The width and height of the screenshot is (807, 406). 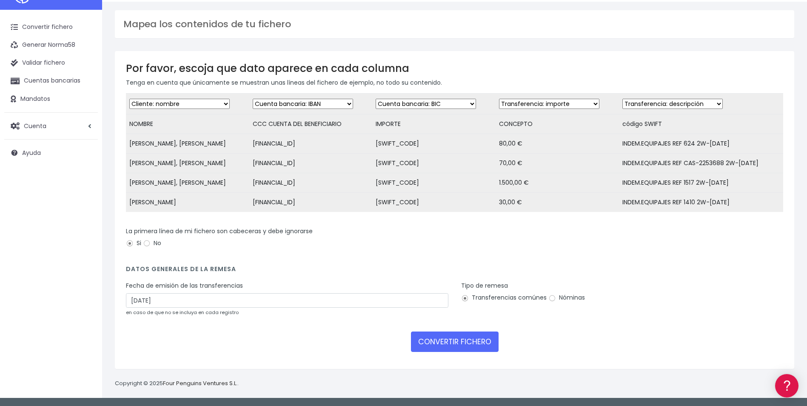 What do you see at coordinates (455, 24) in the screenshot?
I see `h3: Mapea los contenidos de tu fichero` at bounding box center [455, 24].